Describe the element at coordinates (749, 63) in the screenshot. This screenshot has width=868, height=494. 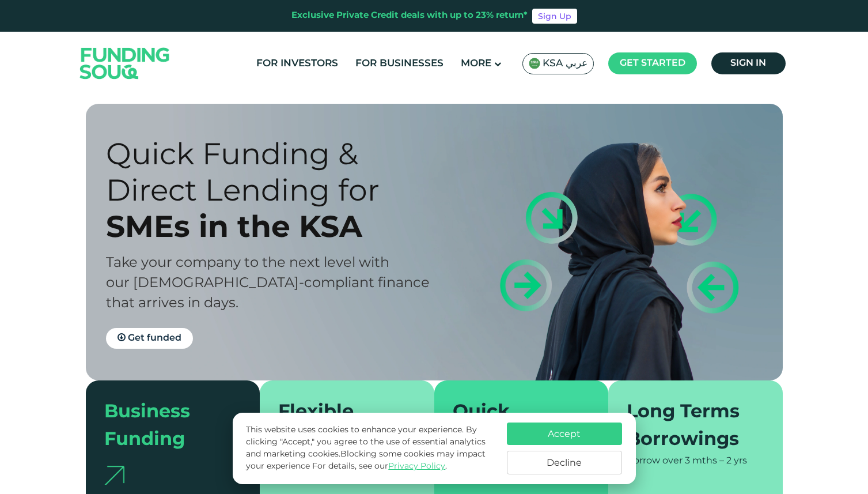
I see `a: Sign in` at that location.